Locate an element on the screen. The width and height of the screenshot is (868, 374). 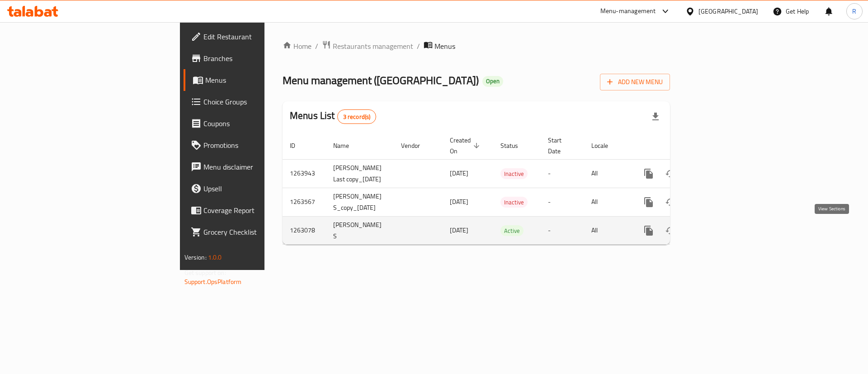
span: Restaurants management is located at coordinates (373, 46).